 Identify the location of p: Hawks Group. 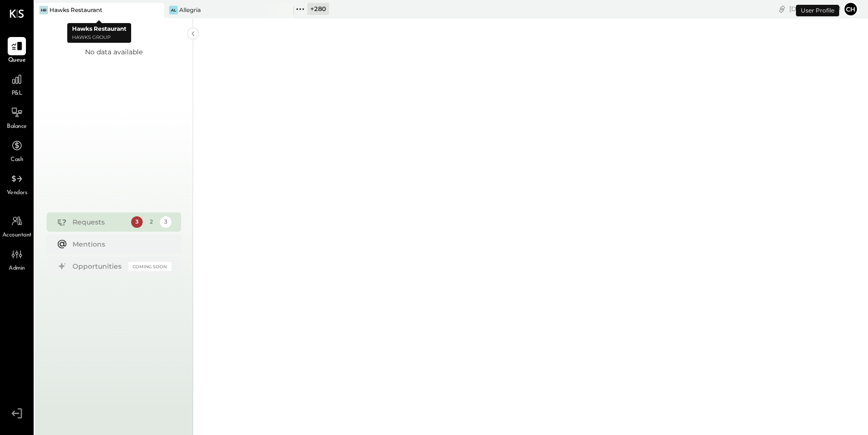
(99, 37).